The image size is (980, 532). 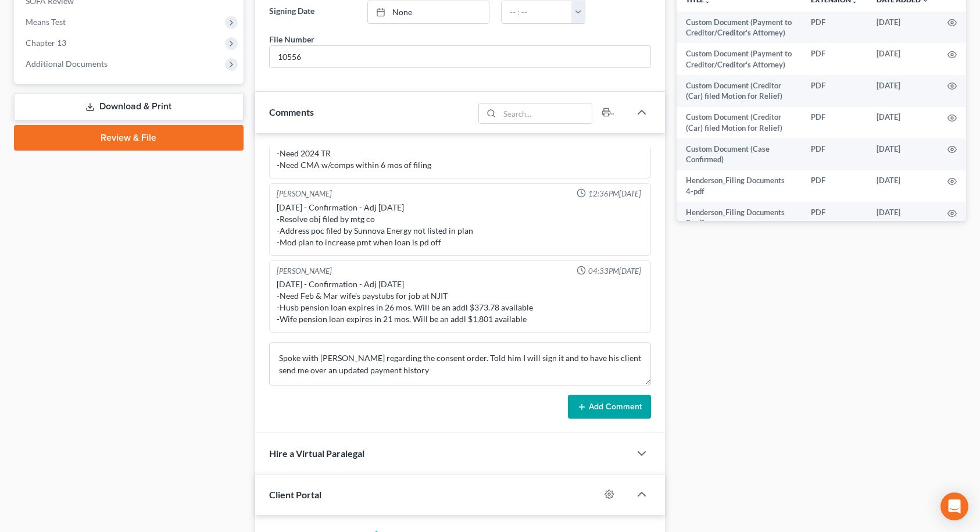 I want to click on a: Download & Print, so click(x=129, y=106).